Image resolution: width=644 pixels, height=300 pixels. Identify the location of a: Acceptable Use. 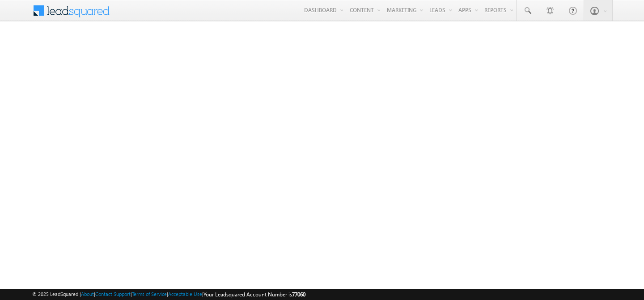
(185, 294).